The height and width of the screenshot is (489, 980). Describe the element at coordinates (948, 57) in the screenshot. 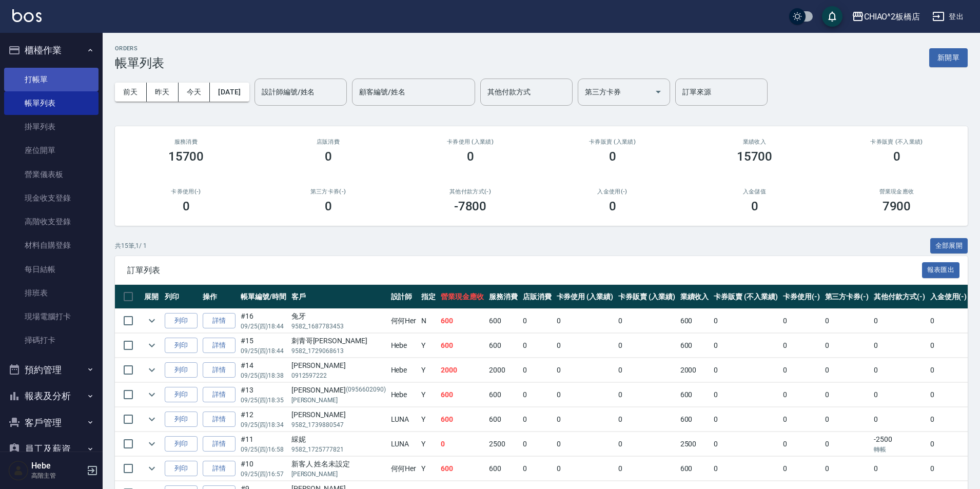

I see `a: 新開單` at that location.